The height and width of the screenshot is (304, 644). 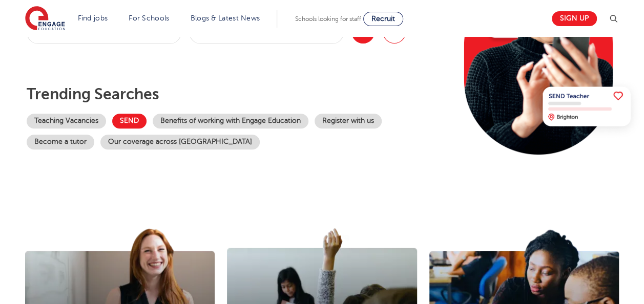 What do you see at coordinates (329, 19) in the screenshot?
I see `span: Schools looking for staff` at bounding box center [329, 19].